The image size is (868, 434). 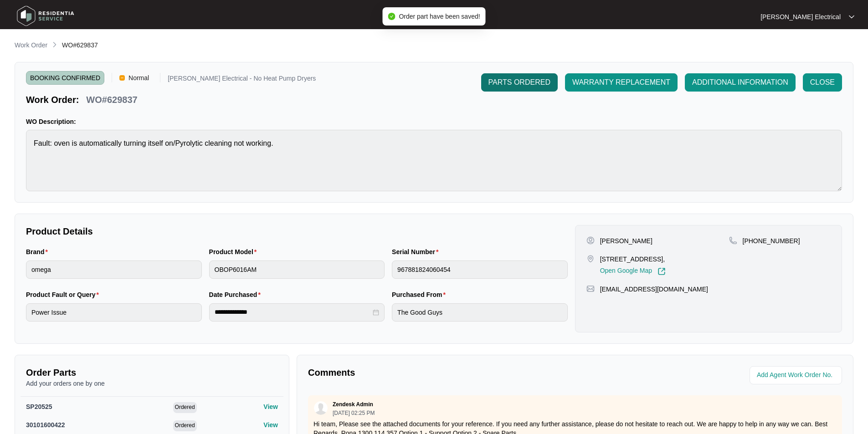 What do you see at coordinates (65, 294) in the screenshot?
I see `label: Product Fault or Query` at bounding box center [65, 294].